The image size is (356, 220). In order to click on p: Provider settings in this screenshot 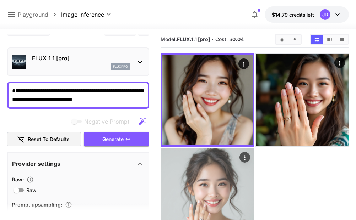, I will do `click(36, 164)`.